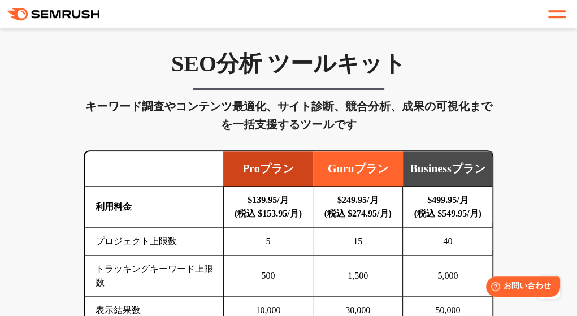 This screenshot has width=577, height=316. What do you see at coordinates (447, 276) in the screenshot?
I see `td: 5,000` at bounding box center [447, 276].